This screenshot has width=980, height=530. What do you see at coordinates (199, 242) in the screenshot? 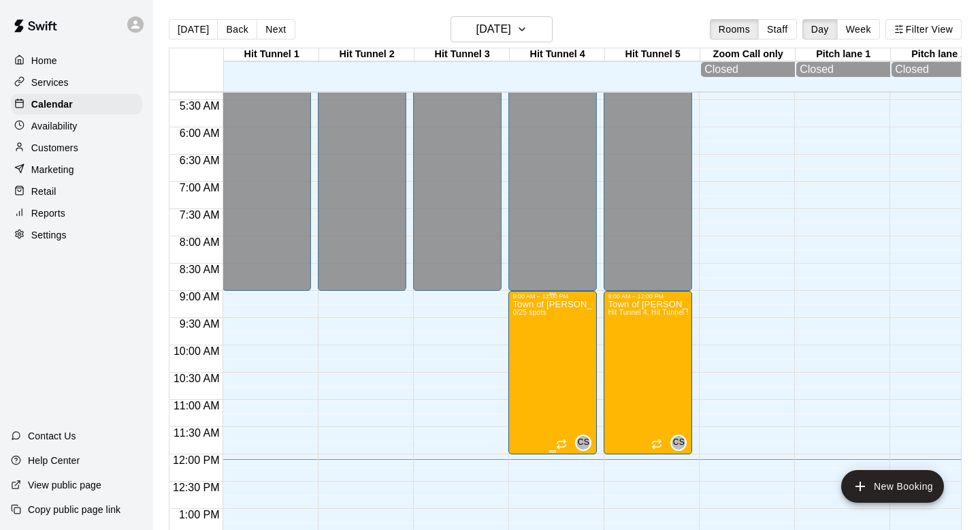
I see `span: 8:00 AM` at bounding box center [199, 242].